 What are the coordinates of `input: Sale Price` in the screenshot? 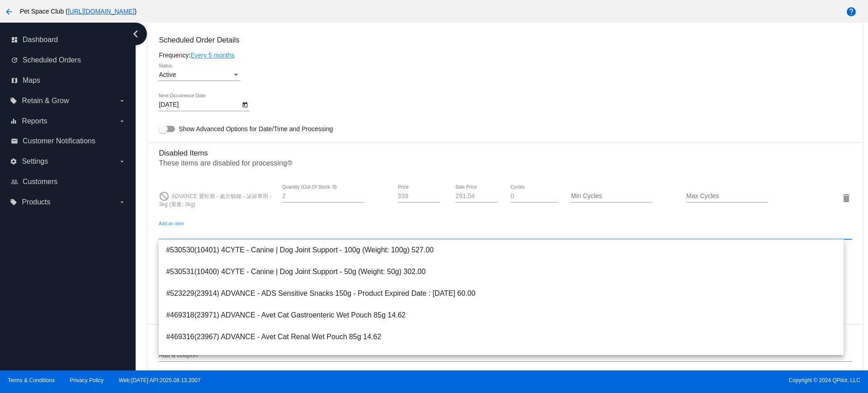 It's located at (476, 196).